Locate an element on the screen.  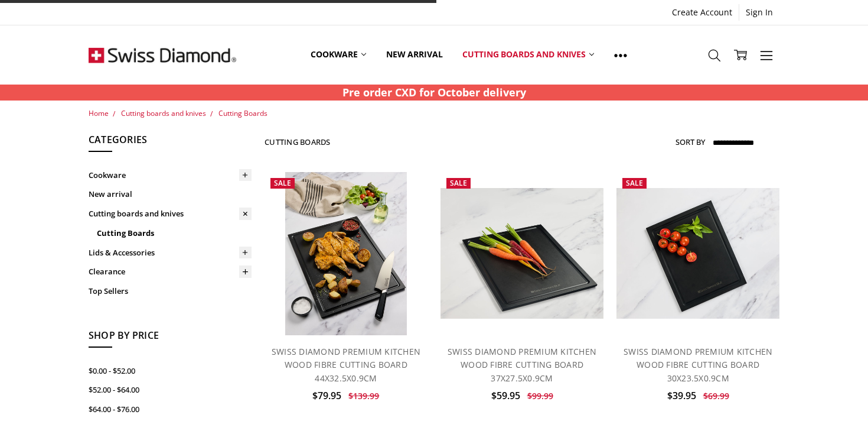
span: Cutting Boards is located at coordinates (243, 113).